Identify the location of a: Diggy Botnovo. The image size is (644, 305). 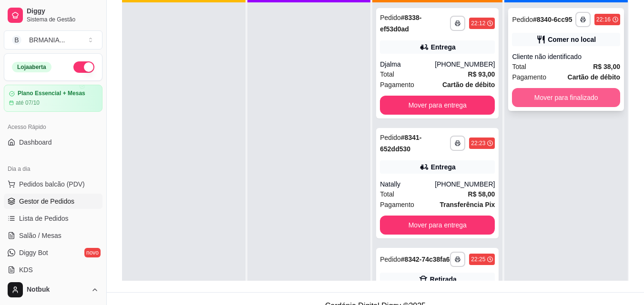
(53, 253).